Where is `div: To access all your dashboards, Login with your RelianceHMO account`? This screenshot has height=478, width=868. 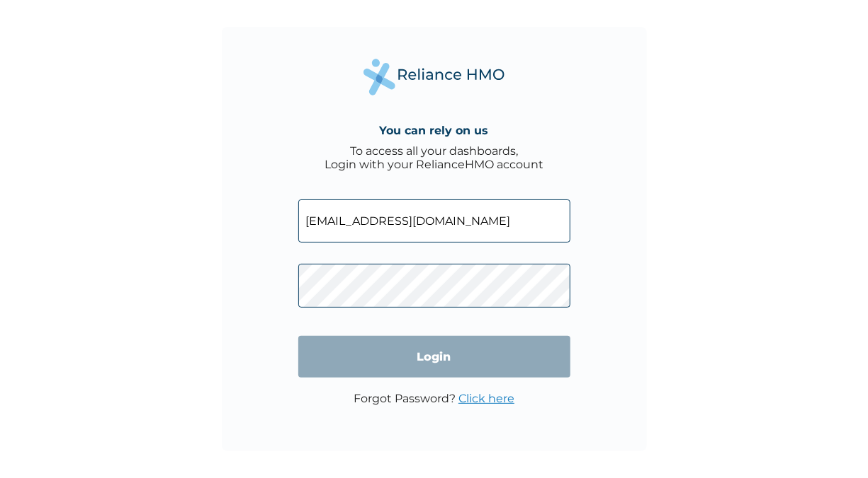
div: To access all your dashboards, Login with your RelianceHMO account is located at coordinates (433, 158).